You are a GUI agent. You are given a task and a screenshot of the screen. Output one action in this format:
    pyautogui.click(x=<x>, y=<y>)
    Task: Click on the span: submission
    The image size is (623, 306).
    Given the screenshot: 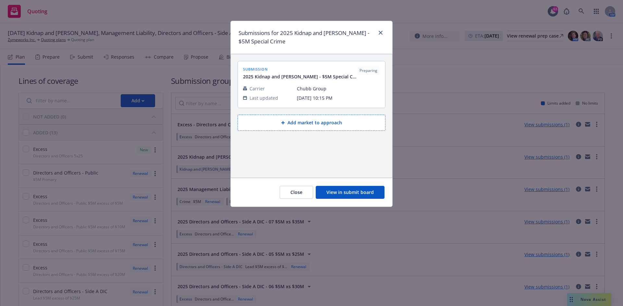 What is the action you would take?
    pyautogui.click(x=300, y=69)
    